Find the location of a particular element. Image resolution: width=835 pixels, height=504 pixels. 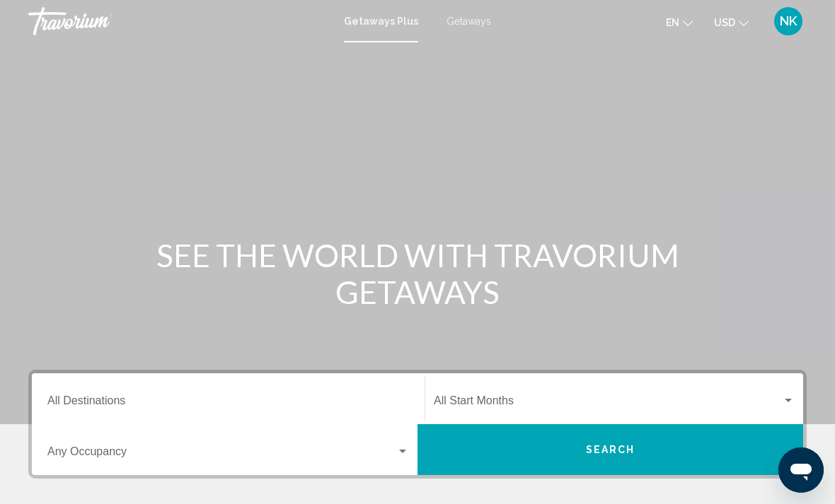

button: Search is located at coordinates (610, 450).